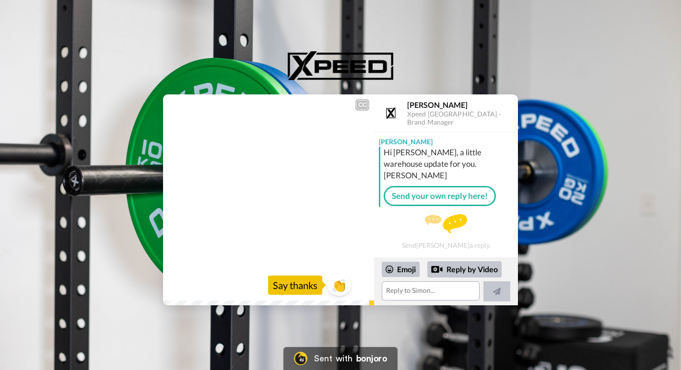 This screenshot has width=681, height=370. What do you see at coordinates (362, 105) in the screenshot?
I see `div: CC` at bounding box center [362, 105].